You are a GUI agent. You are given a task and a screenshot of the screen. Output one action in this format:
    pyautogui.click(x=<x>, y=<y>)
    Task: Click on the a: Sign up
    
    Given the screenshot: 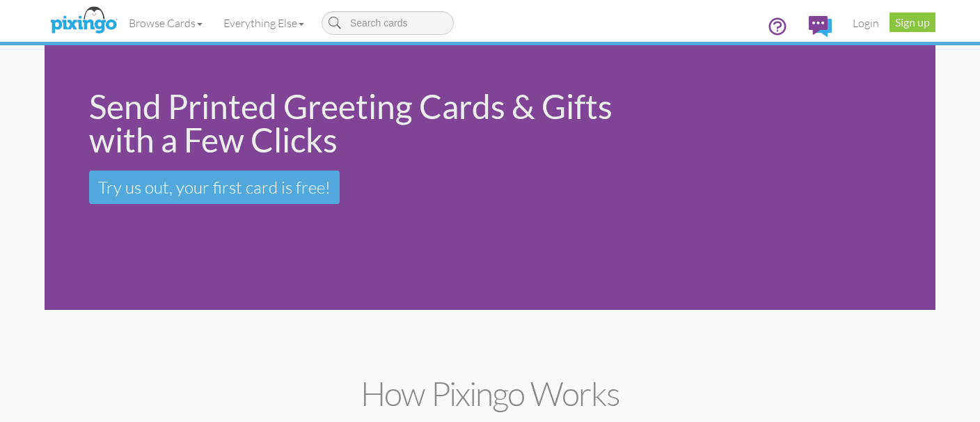 What is the action you would take?
    pyautogui.click(x=912, y=22)
    